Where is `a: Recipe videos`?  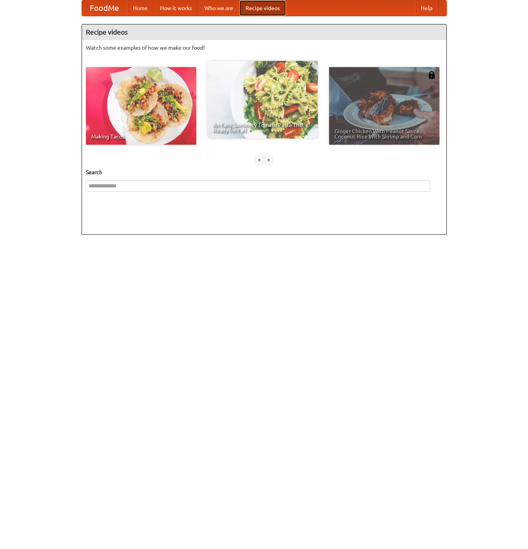 a: Recipe videos is located at coordinates (262, 8).